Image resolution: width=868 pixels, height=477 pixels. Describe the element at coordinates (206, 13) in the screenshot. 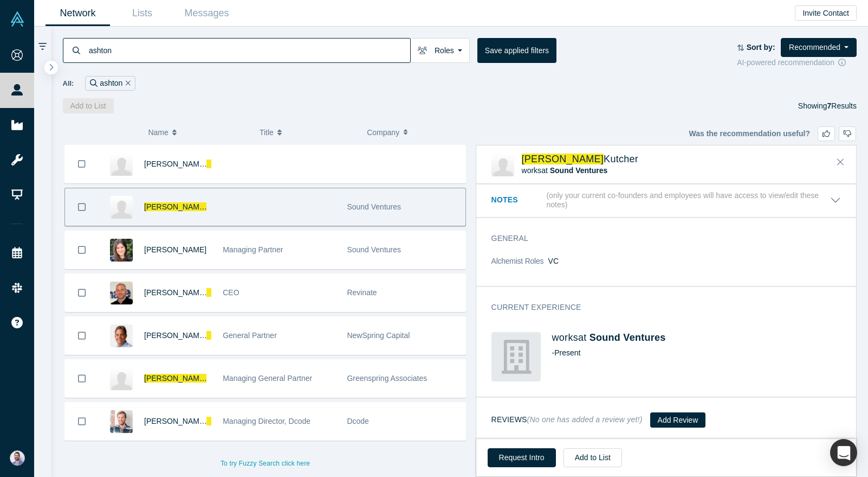

I see `a: Messages` at that location.